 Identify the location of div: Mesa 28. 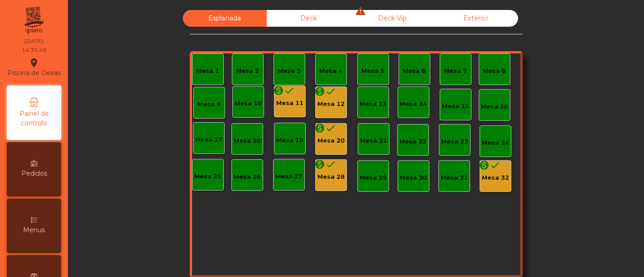
(331, 177).